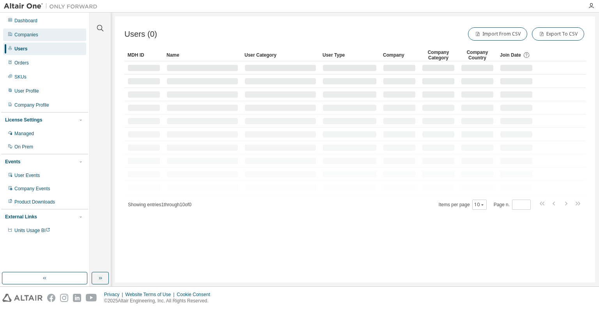  Describe the element at coordinates (195, 294) in the screenshot. I see `div: Cookie Consent` at that location.